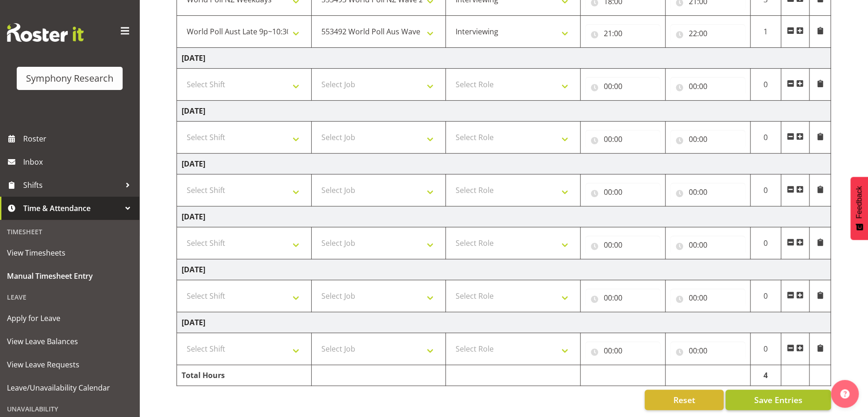  Describe the element at coordinates (765, 31) in the screenshot. I see `td: 1` at that location.